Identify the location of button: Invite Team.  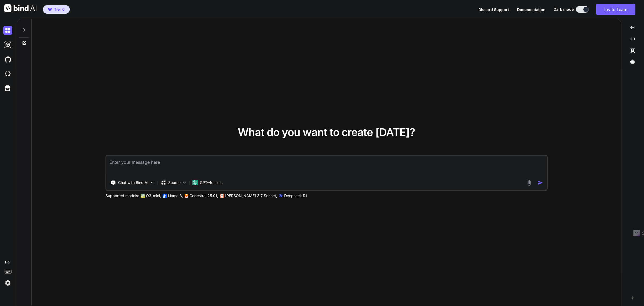
(616, 9).